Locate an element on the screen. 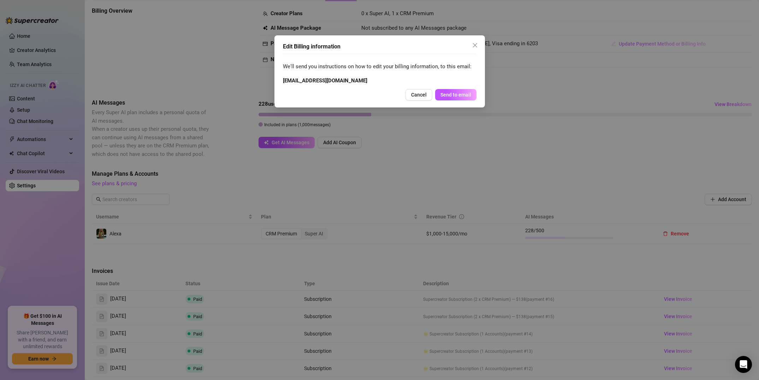 The width and height of the screenshot is (759, 380). span: Close is located at coordinates (475, 45).